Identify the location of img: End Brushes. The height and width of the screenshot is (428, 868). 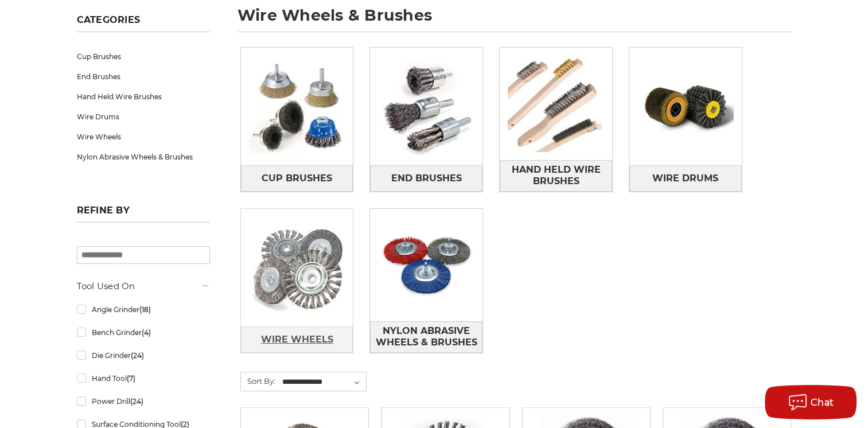
(426, 107).